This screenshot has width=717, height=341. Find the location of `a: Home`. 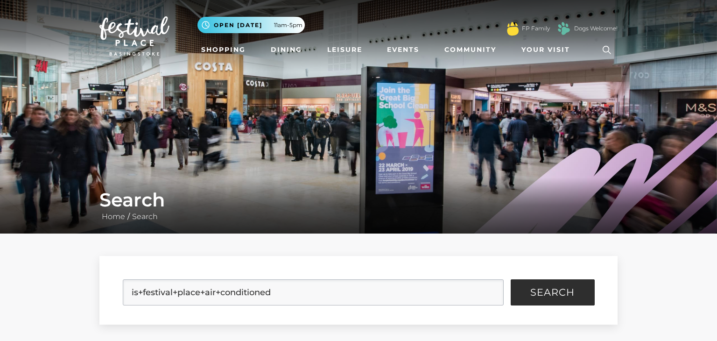

a: Home is located at coordinates (113, 216).